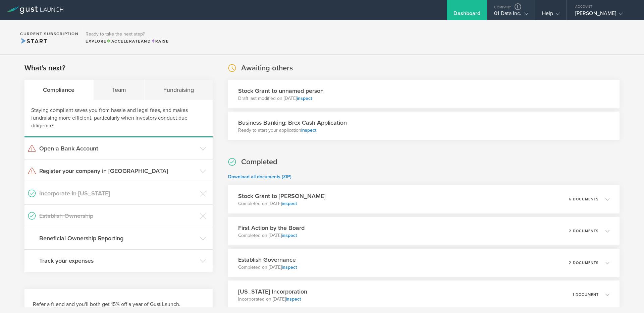 The image size is (644, 313). What do you see at coordinates (34, 41) in the screenshot?
I see `span: Start` at bounding box center [34, 41].